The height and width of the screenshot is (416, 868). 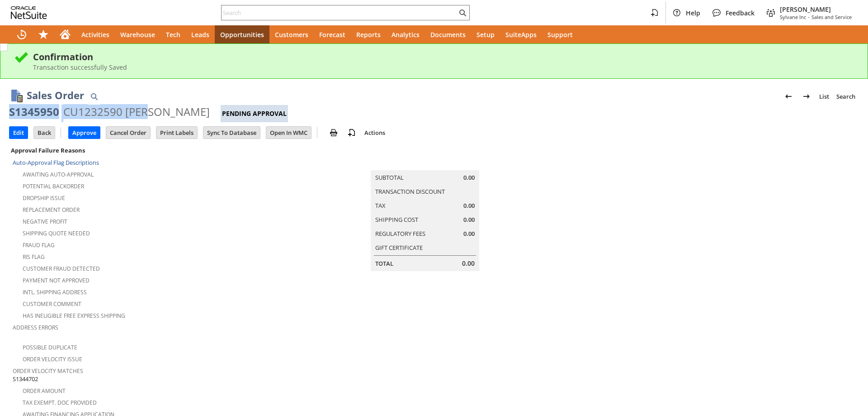 I want to click on a: Awaiting Auto-Approval, so click(x=58, y=174).